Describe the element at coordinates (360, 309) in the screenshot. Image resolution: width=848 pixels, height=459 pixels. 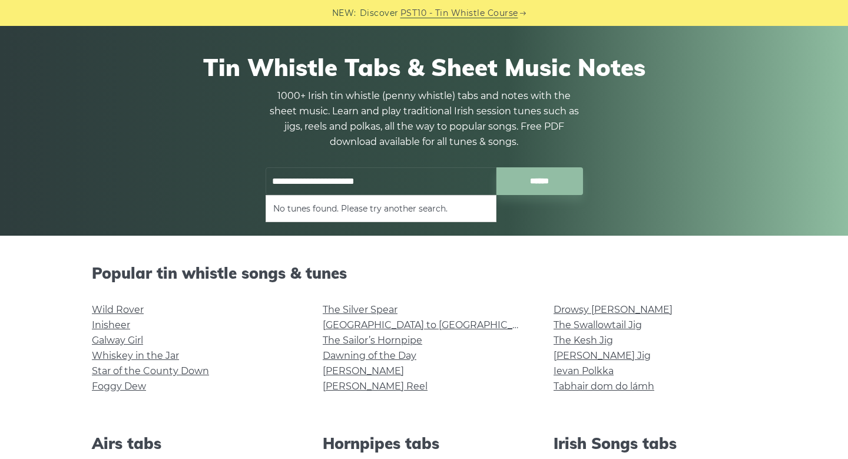
I see `a: The Silver Spear` at that location.